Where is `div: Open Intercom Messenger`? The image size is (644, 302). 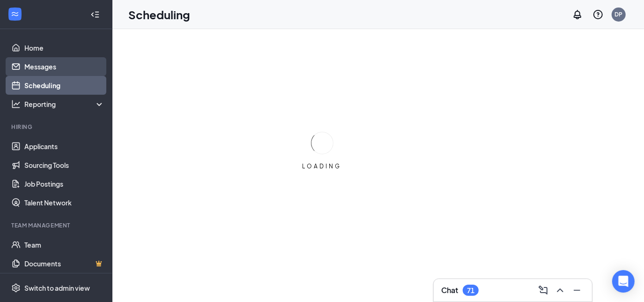
div: Open Intercom Messenger is located at coordinates (623, 281).